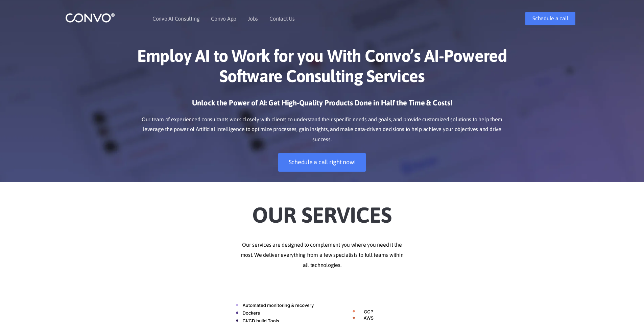 The width and height of the screenshot is (644, 322). What do you see at coordinates (322, 162) in the screenshot?
I see `a: Schedule a call right now!` at bounding box center [322, 162].